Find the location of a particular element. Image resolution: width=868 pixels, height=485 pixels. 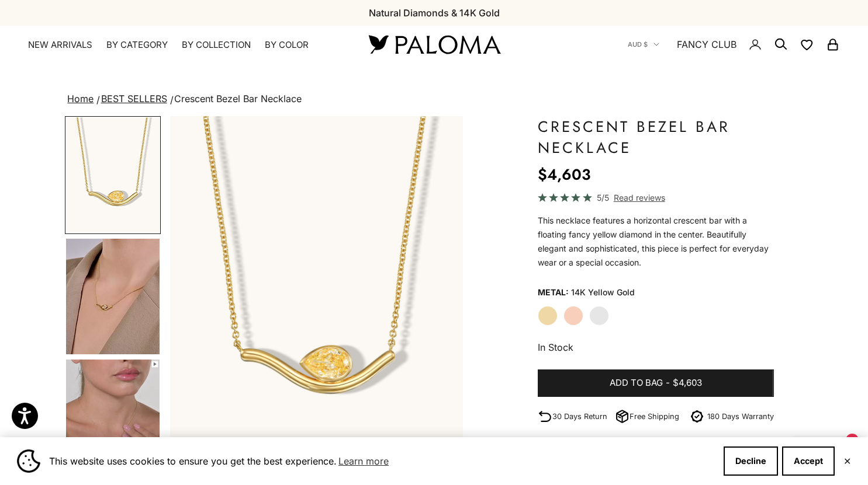

span: 5/5 is located at coordinates (602, 198).